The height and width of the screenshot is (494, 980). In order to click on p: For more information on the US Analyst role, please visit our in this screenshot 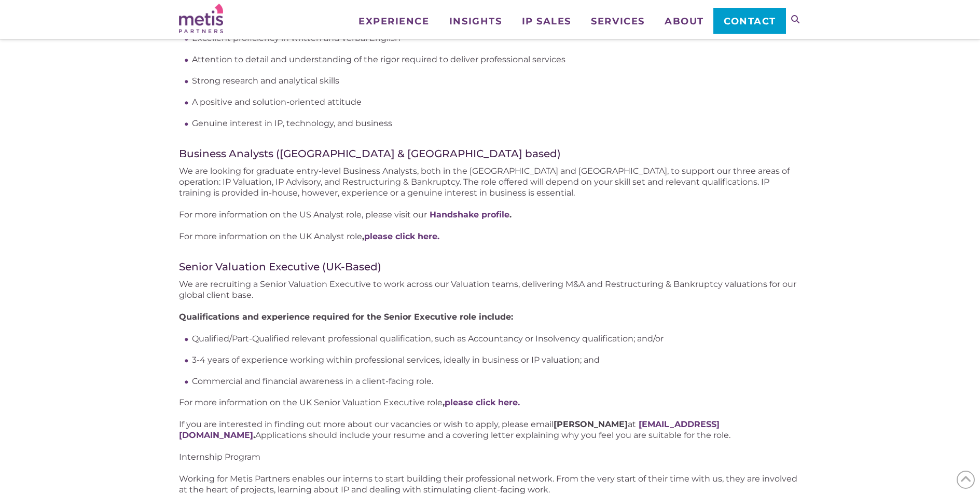, I will do `click(490, 214)`.